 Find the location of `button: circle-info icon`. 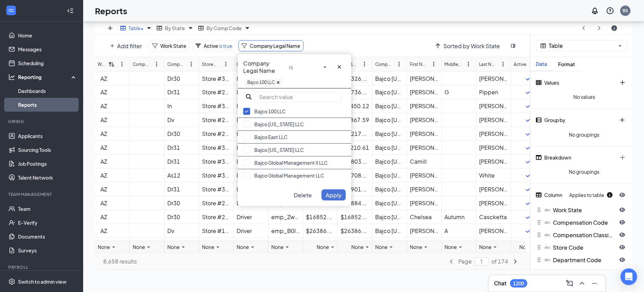

button: circle-info icon is located at coordinates (614, 28).